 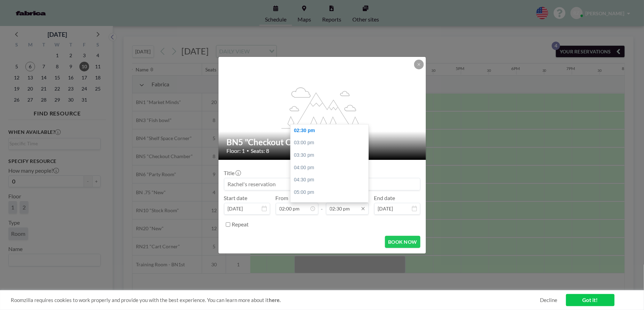 What do you see at coordinates (331, 131) in the screenshot?
I see `div: 02:30 pm` at bounding box center [331, 131].